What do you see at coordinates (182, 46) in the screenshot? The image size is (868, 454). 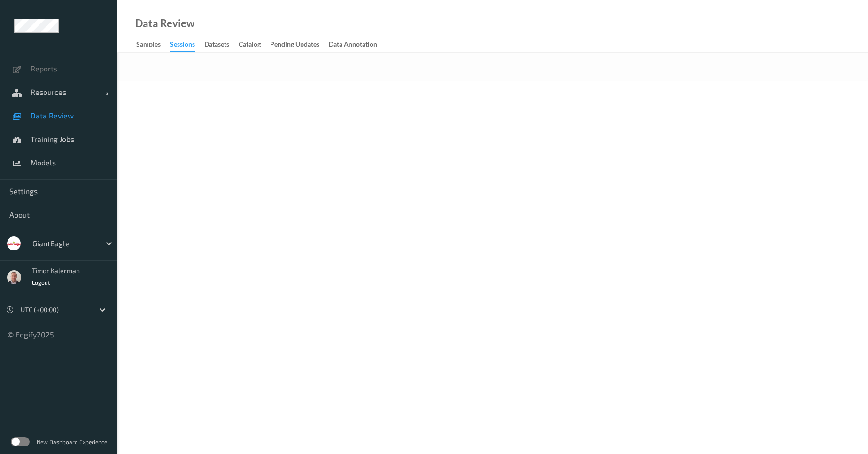 I see `div: Sessions` at bounding box center [182, 46].